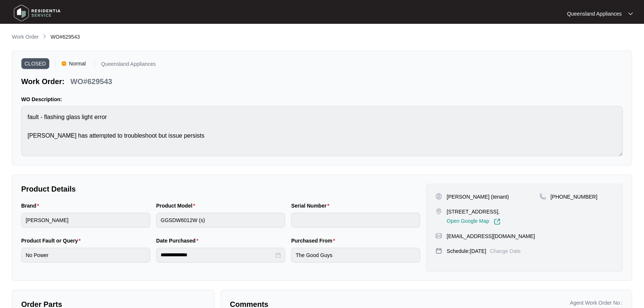 The image size is (644, 308). What do you see at coordinates (45, 36) in the screenshot?
I see `img: chevron-right` at bounding box center [45, 36].